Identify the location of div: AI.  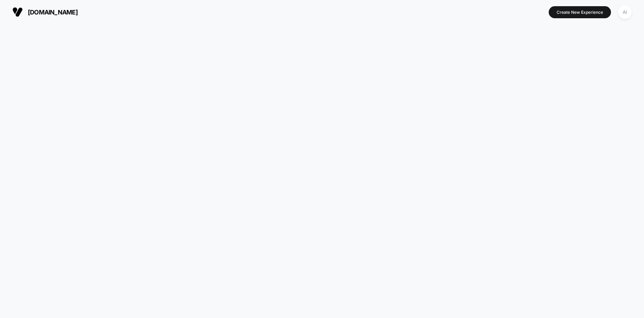
(624, 12).